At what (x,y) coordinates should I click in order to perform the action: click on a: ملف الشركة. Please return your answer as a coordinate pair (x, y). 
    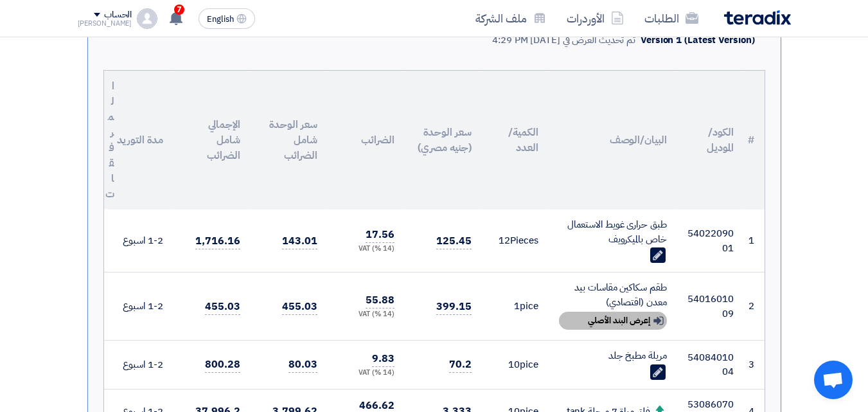
    Looking at the image, I should click on (511, 18).